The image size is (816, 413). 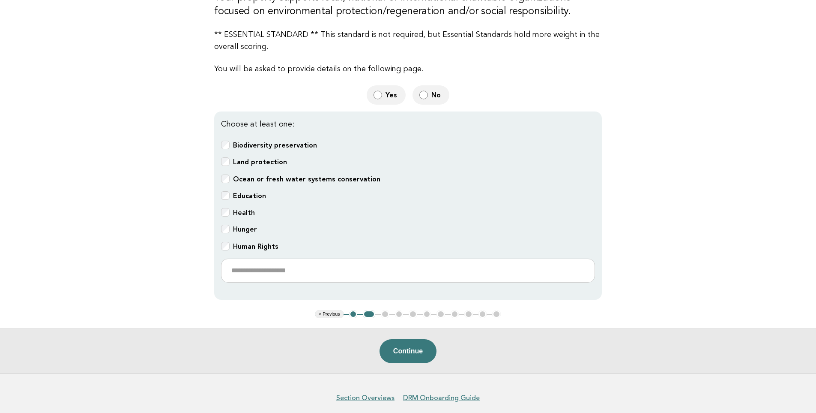 What do you see at coordinates (256, 246) in the screenshot?
I see `b: Human Rights` at bounding box center [256, 246].